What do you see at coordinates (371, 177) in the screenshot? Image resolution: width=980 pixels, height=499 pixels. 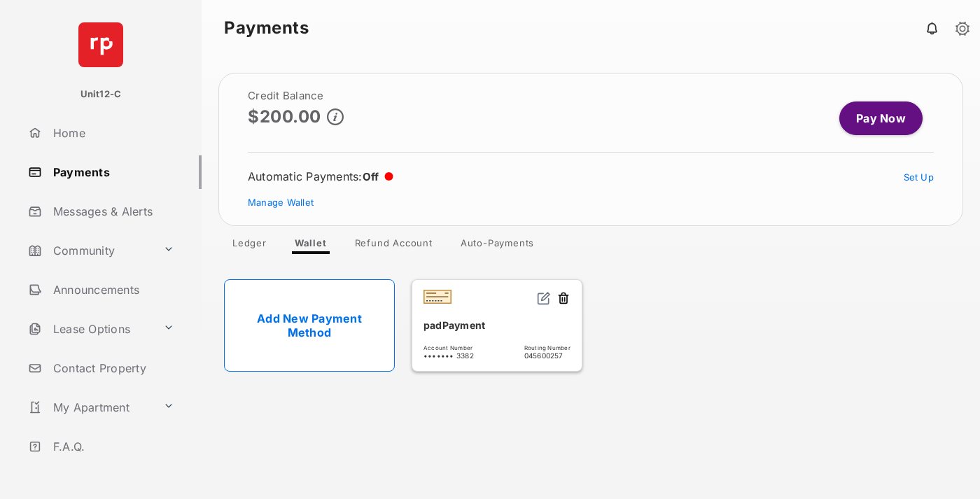 I see `span: Off` at bounding box center [371, 177].